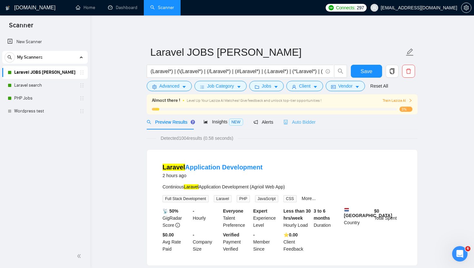  What do you see at coordinates (237, 71) in the screenshot?
I see `input: Search Freelance Jobs...` at bounding box center [237, 71].